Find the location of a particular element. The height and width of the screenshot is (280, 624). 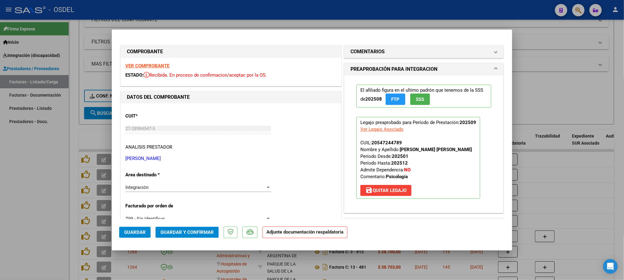

span: Comentario: is located at coordinates (384, 177).